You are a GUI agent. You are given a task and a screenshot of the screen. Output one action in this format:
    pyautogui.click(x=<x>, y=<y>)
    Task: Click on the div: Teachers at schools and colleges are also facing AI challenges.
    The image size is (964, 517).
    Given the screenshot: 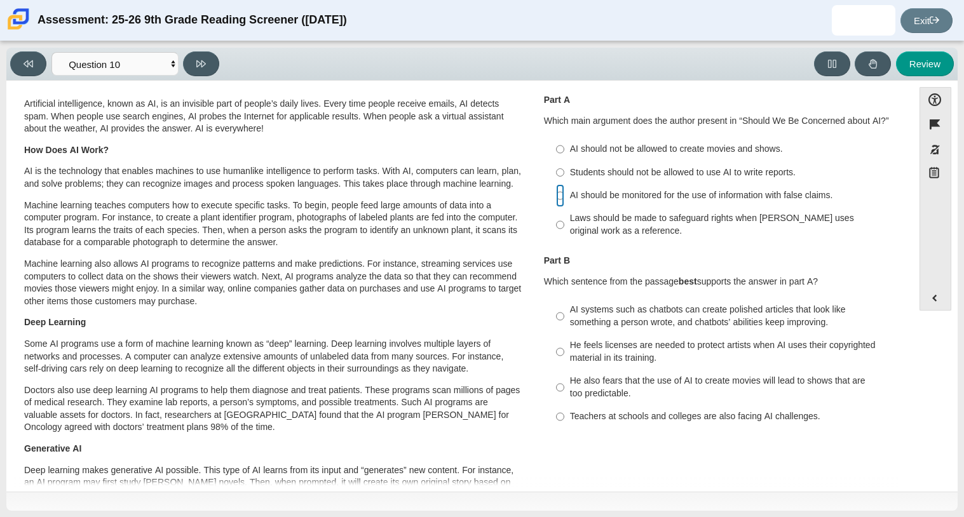 What is the action you would take?
    pyautogui.click(x=730, y=417)
    